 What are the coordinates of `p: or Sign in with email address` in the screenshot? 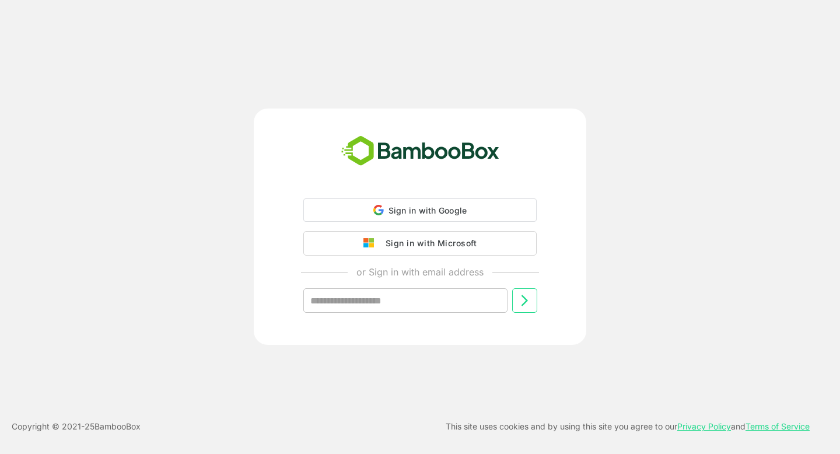 It's located at (420, 272).